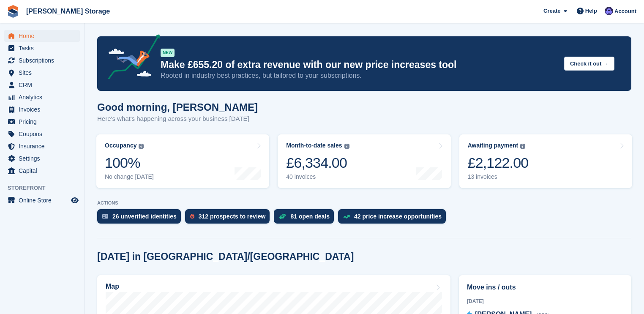  I want to click on span: Capital, so click(44, 171).